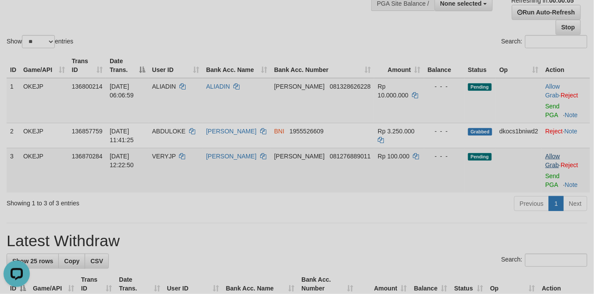 Image resolution: width=594 pixels, height=294 pixels. What do you see at coordinates (40, 42) in the screenshot?
I see `label: Show entries` at bounding box center [40, 42].